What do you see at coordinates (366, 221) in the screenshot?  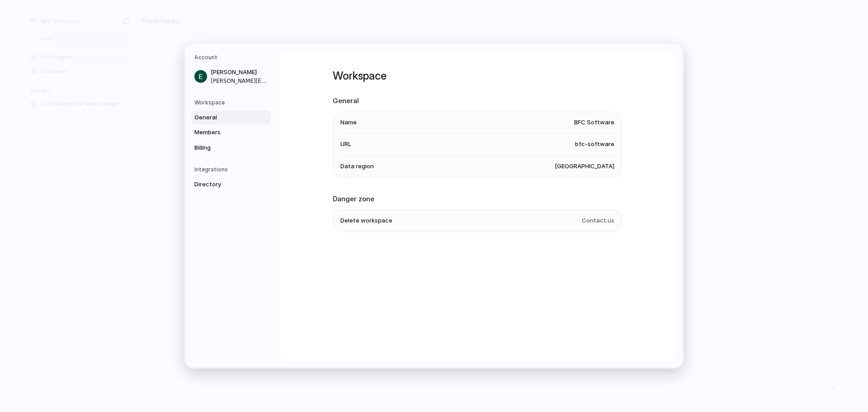 I see `span: Delete workspace` at bounding box center [366, 221].